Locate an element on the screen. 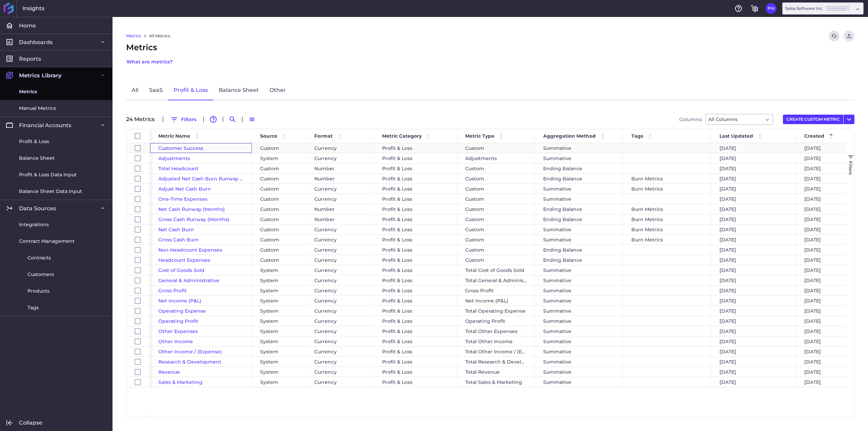 Image resolution: width=868 pixels, height=431 pixels. a: Gross Cash Burn is located at coordinates (178, 240).